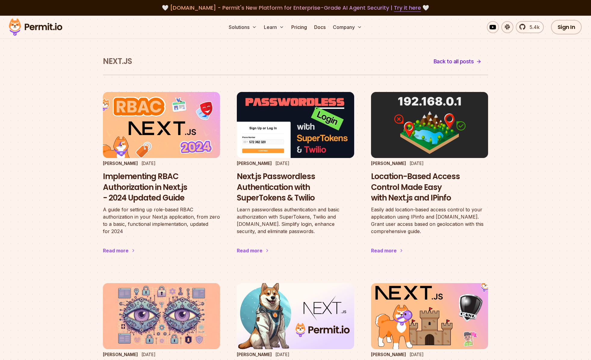 This screenshot has width=591, height=360. Describe the element at coordinates (430, 125) in the screenshot. I see `img: Location-Based Access Control Made Easy with Next.js and IPinfo` at that location.